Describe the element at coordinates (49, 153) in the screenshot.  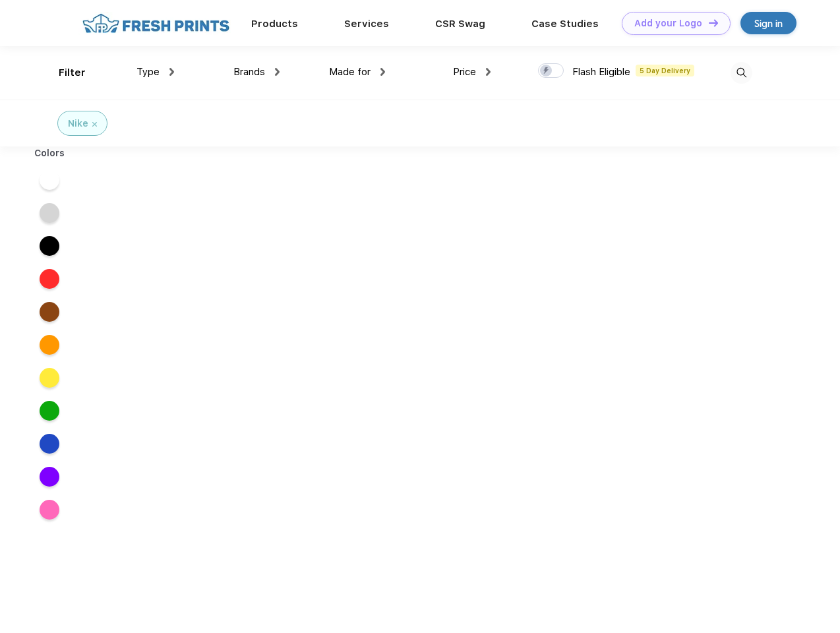
I see `div: Colors` at that location.